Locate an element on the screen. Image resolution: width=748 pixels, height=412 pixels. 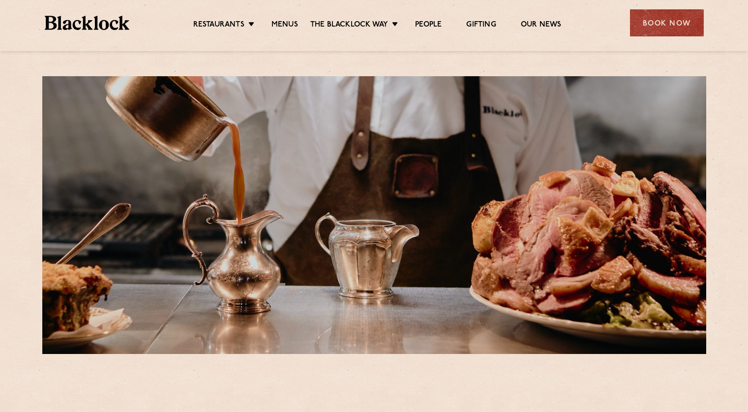
a: The Blacklock Way is located at coordinates (349, 26).